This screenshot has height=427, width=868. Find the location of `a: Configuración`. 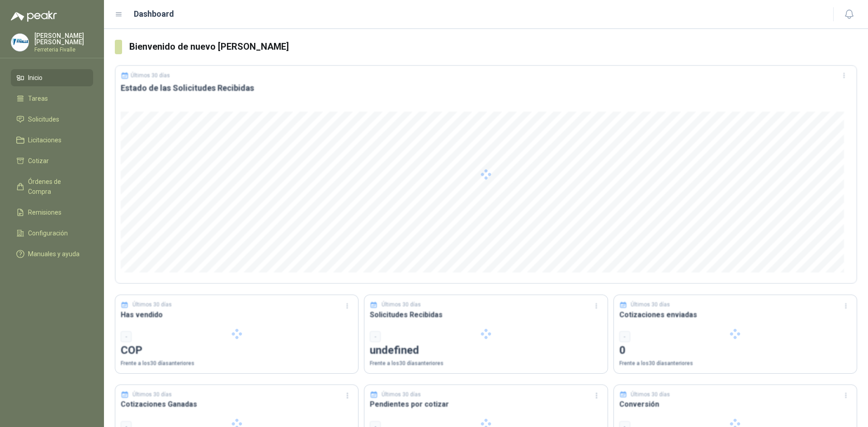

a: Configuración is located at coordinates (52, 233).